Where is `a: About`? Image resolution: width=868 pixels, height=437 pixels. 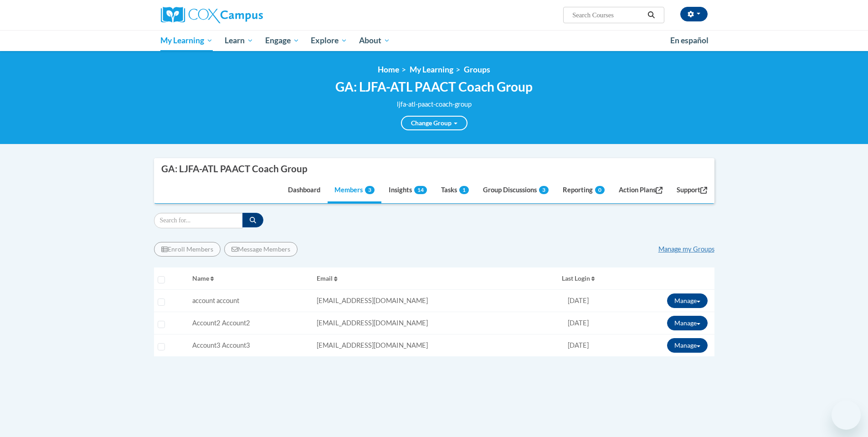 a: About is located at coordinates (375, 40).